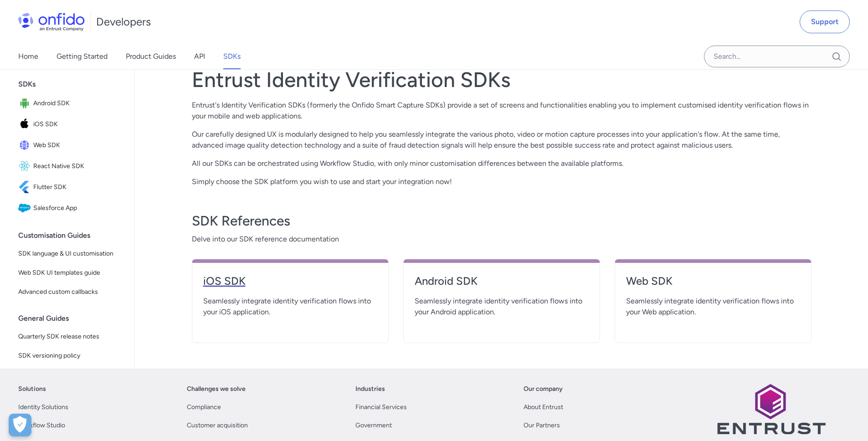  I want to click on a: Getting Started, so click(82, 56).